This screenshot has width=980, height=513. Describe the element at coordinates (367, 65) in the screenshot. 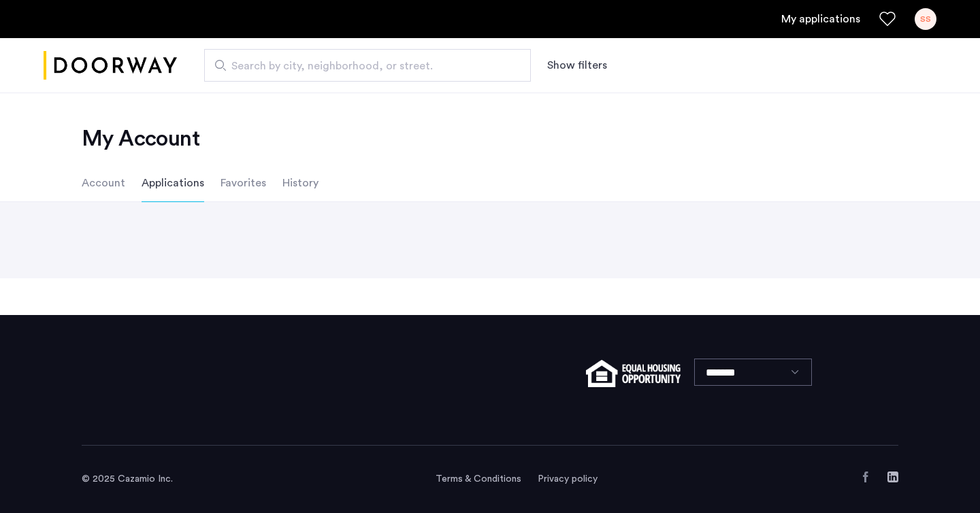

I see `input: Apartment Search` at that location.